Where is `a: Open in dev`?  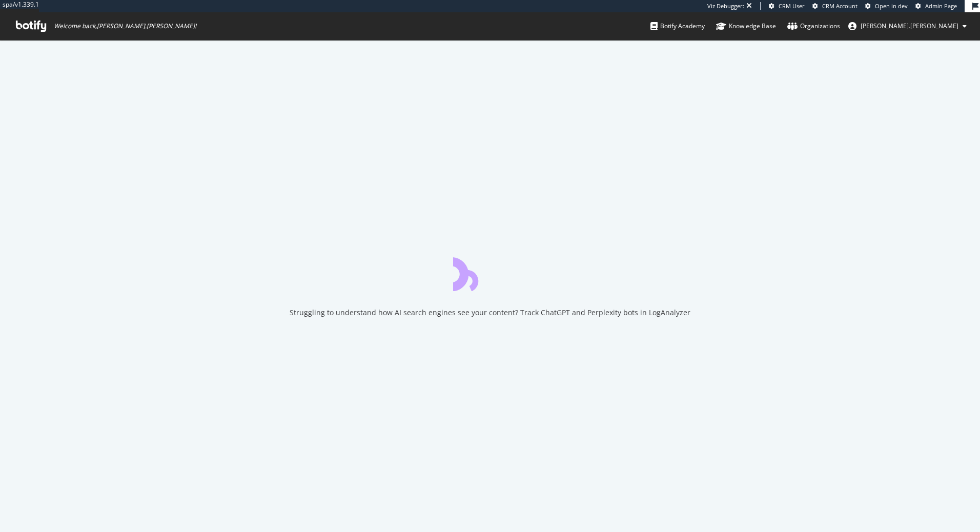
a: Open in dev is located at coordinates (886, 7).